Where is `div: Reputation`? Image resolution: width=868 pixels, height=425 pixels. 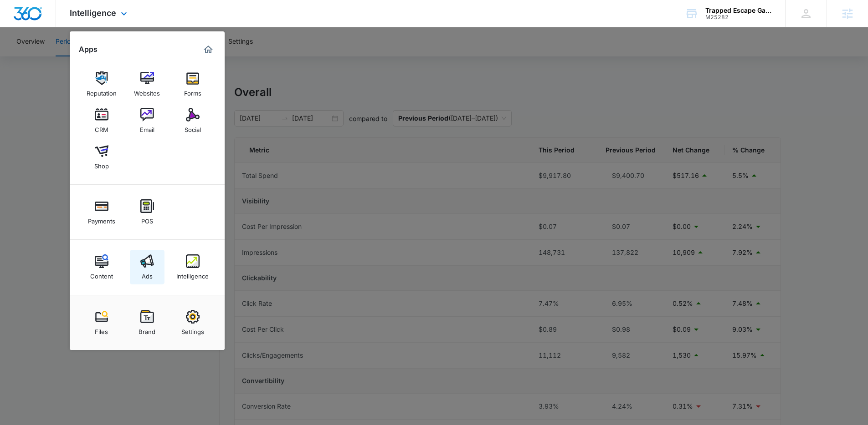 div: Reputation is located at coordinates (101, 91).